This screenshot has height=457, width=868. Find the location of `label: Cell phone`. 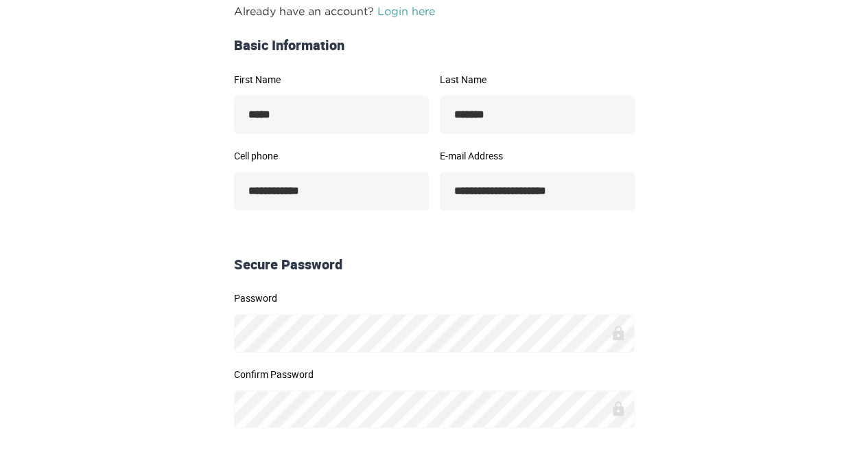

label: Cell phone is located at coordinates (331, 156).